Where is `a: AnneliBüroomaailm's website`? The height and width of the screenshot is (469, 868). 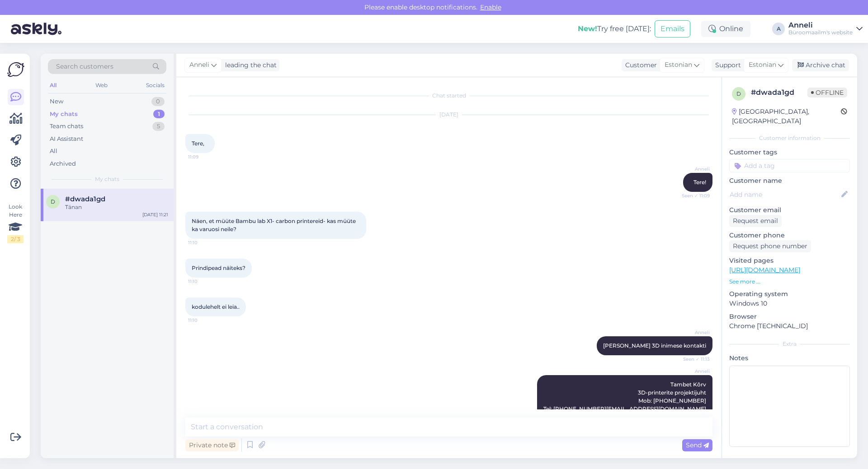
a: AnneliBüroomaailm's website is located at coordinates (825, 29).